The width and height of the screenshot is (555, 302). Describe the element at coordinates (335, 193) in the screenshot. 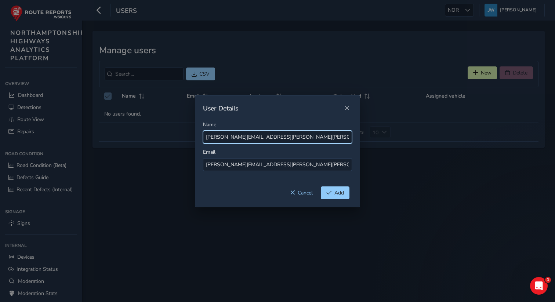

I see `button: Add` at that location.